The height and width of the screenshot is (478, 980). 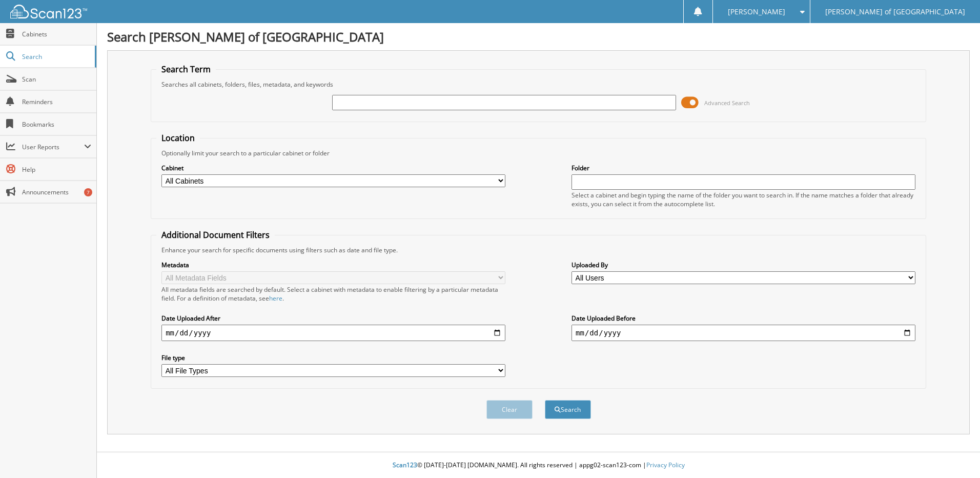 What do you see at coordinates (333, 168) in the screenshot?
I see `label: Cabinet` at bounding box center [333, 168].